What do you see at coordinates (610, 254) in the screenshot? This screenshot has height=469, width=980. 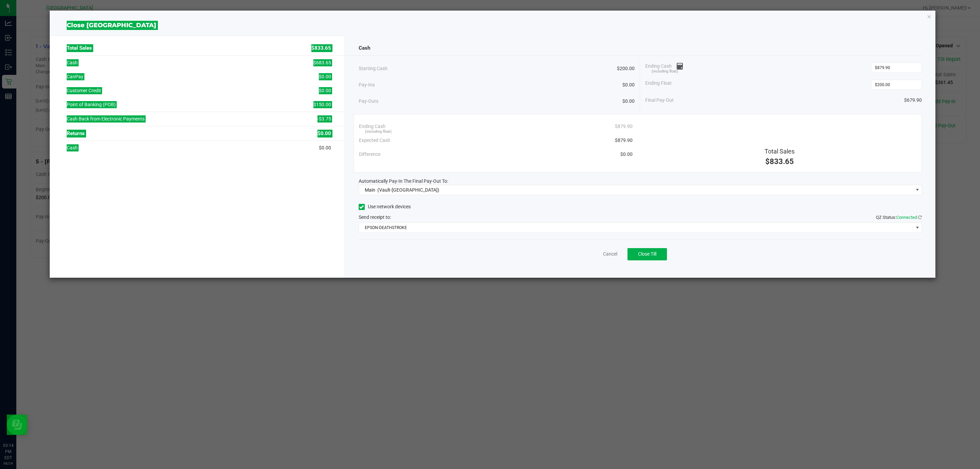 I see `a: Cancel` at bounding box center [610, 254].